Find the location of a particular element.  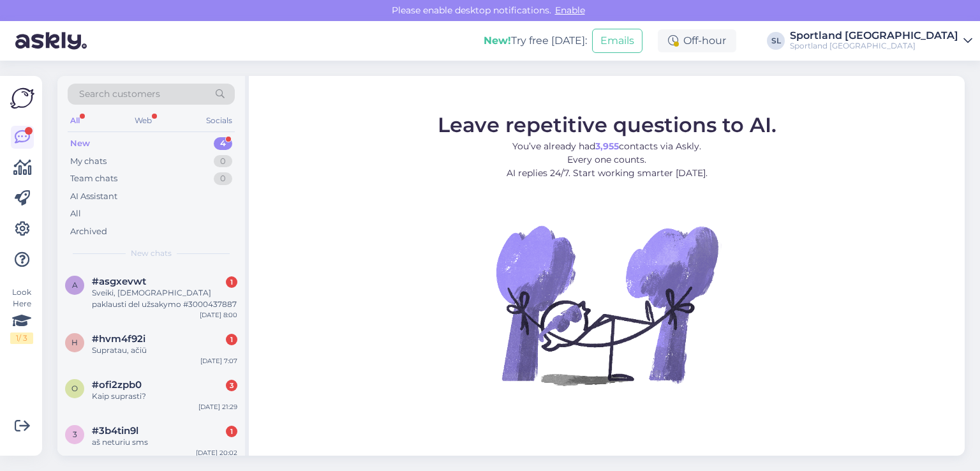

div: Team chats is located at coordinates (94, 178).